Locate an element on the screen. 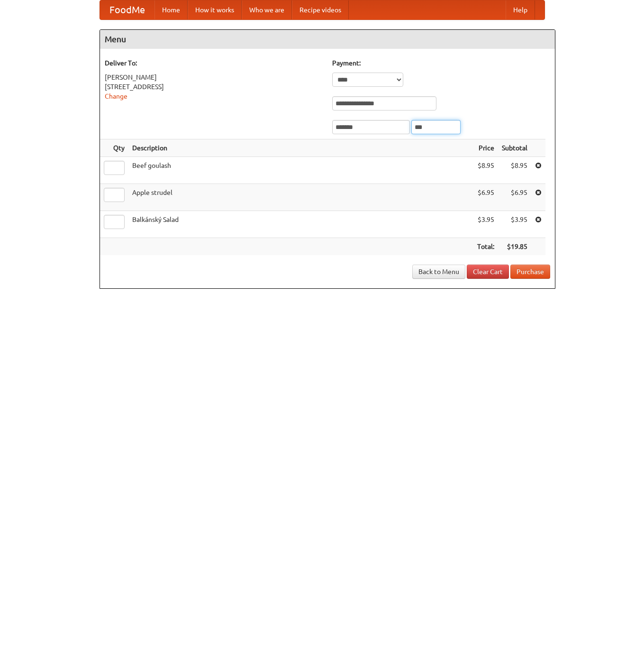 Image resolution: width=644 pixels, height=671 pixels. a: Back to Menu is located at coordinates (439, 272).